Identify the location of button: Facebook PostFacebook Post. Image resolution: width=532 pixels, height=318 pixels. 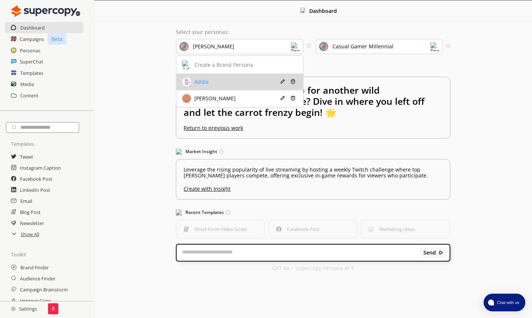
(313, 229).